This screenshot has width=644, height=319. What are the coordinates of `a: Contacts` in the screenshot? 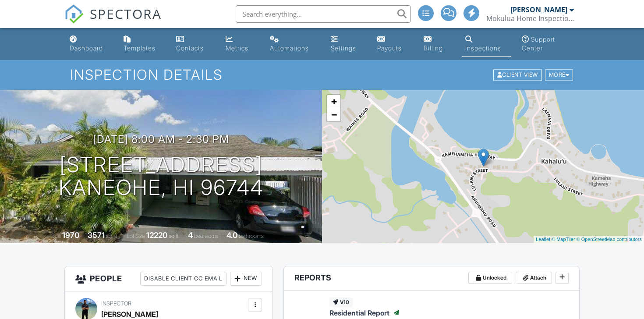 It's located at (194, 44).